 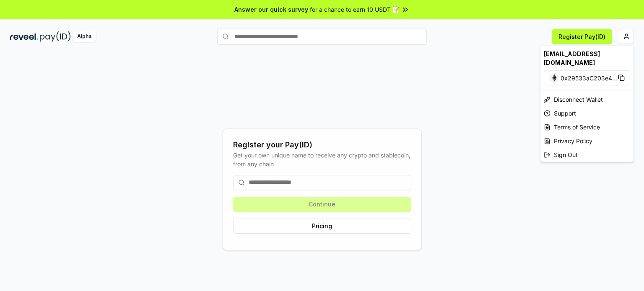 What do you see at coordinates (587, 140) in the screenshot?
I see `div: Privacy Policy` at bounding box center [587, 140].